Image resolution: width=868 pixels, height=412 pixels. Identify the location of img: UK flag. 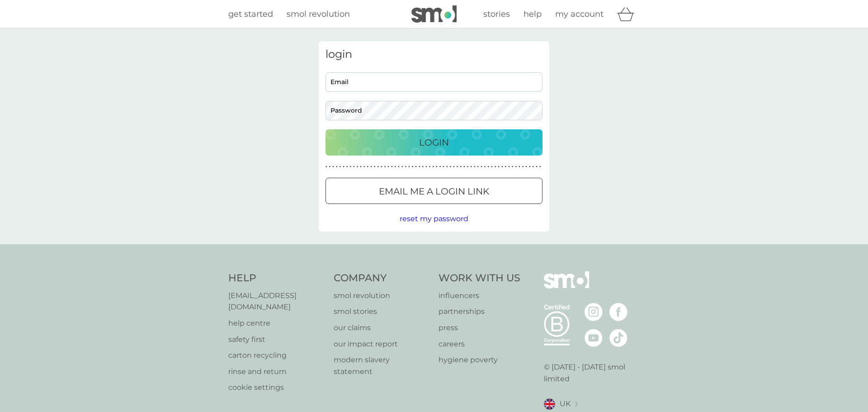
(549, 404).